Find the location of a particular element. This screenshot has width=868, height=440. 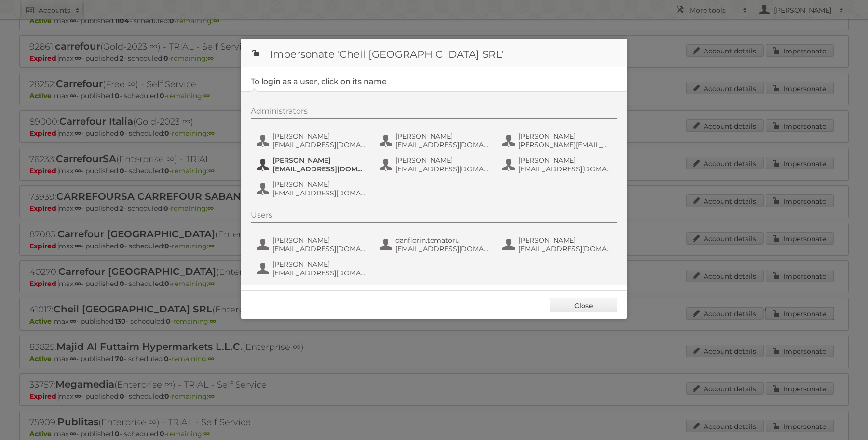

span: danflorin.tematoru is located at coordinates (442, 240).